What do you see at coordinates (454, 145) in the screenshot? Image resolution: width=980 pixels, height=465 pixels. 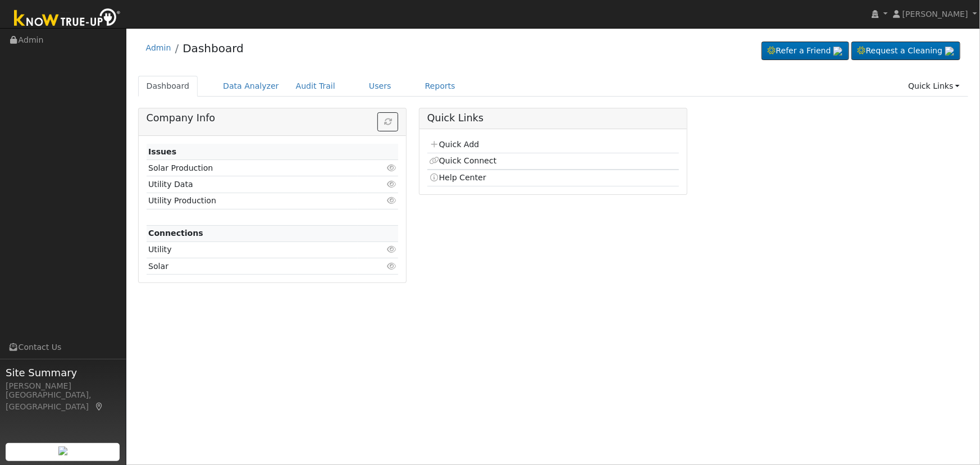 I see `a: Quick Add` at bounding box center [454, 145].